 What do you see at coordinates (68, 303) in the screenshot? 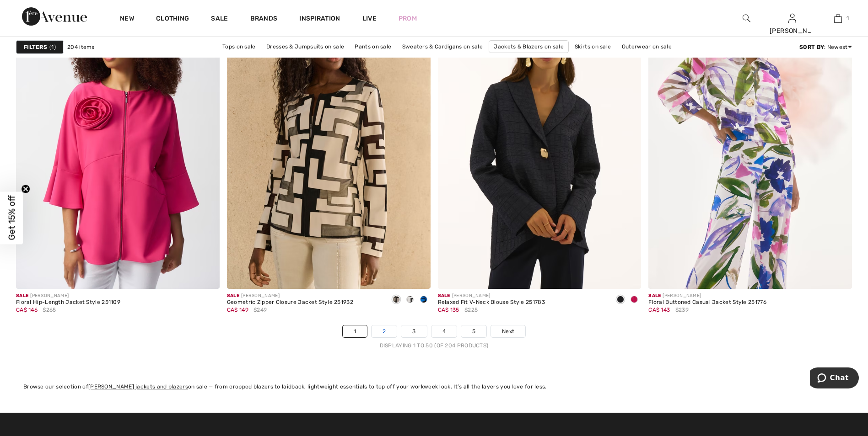
I see `div: Floral Hip-Length Jacket Style 251109` at bounding box center [68, 303].